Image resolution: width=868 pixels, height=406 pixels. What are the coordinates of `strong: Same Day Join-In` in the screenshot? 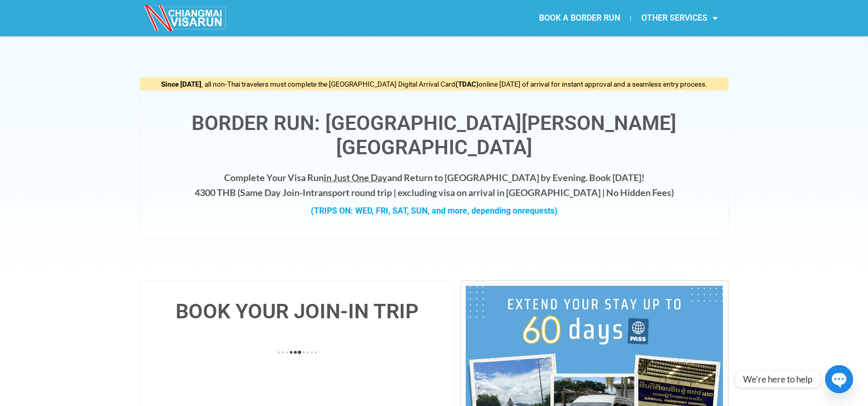 It's located at (275, 193).